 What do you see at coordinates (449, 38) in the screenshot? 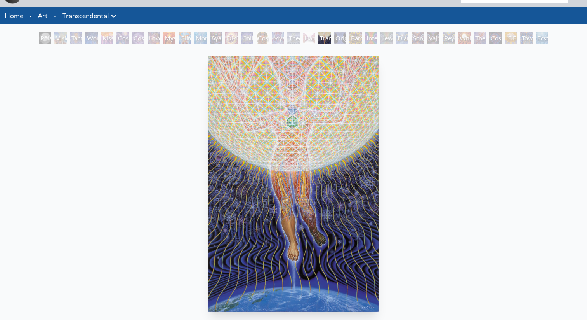
I see `div: Peyote Being` at bounding box center [449, 38].